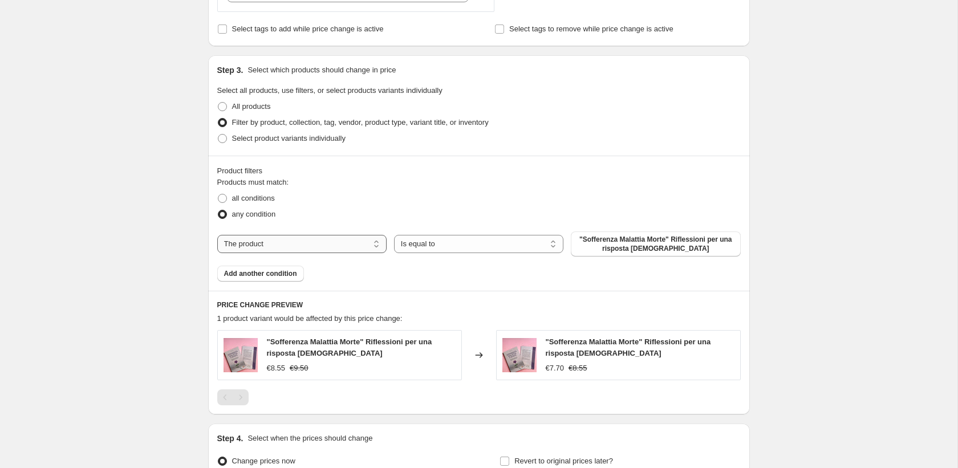 Image resolution: width=958 pixels, height=468 pixels. I want to click on span: Select product variants individually, so click(289, 138).